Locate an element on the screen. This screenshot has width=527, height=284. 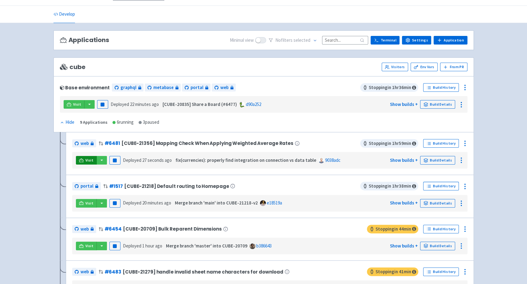
div: Base environment is located at coordinates (85, 88).